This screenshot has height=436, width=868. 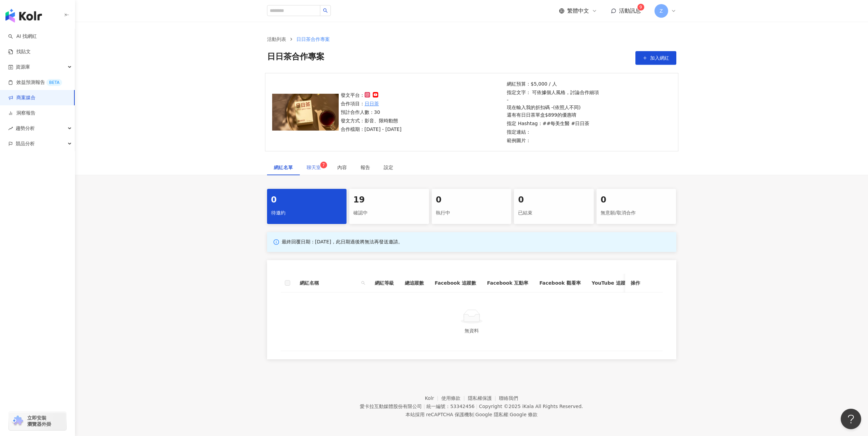 I want to click on a: 商案媒合, so click(x=21, y=97).